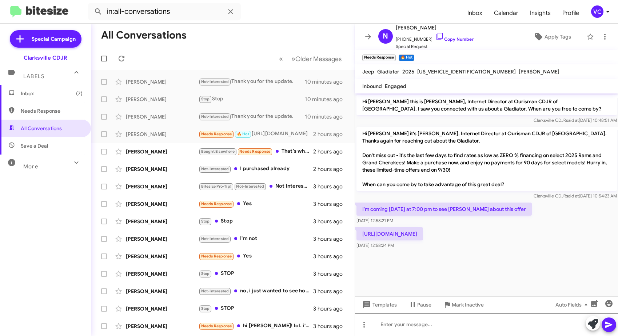 Image resolution: width=618 pixels, height=336 pixels. I want to click on span: Auto Fields, so click(573, 305).